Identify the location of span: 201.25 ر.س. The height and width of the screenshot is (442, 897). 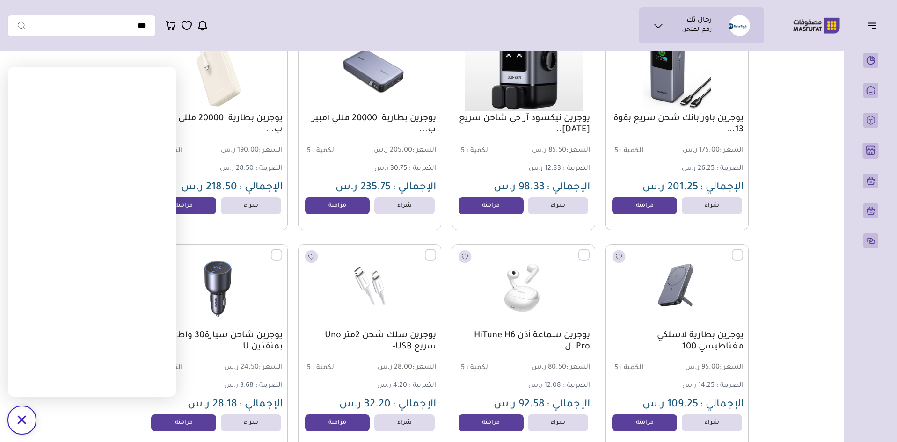
(670, 188).